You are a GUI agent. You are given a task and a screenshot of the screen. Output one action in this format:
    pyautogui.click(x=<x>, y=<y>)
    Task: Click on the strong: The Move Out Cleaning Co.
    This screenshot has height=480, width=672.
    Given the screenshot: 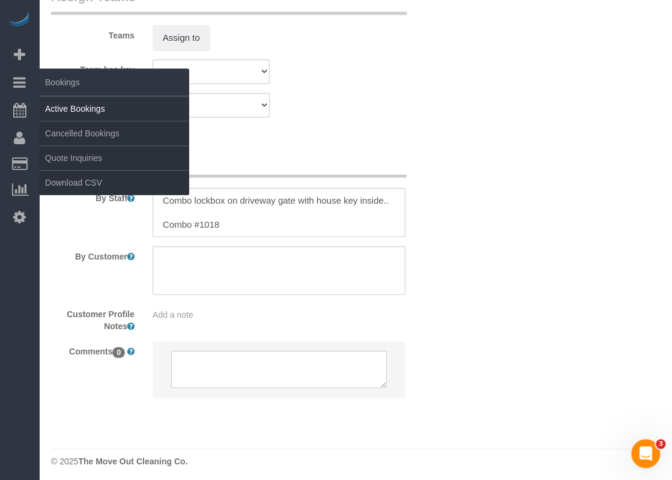 What is the action you would take?
    pyautogui.click(x=133, y=461)
    